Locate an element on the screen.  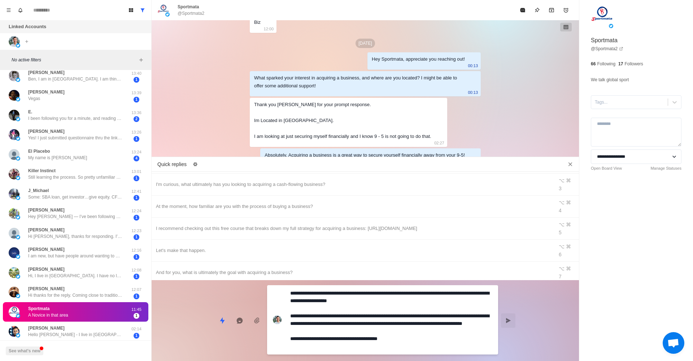
button: Edit quick replies is located at coordinates (195, 164).